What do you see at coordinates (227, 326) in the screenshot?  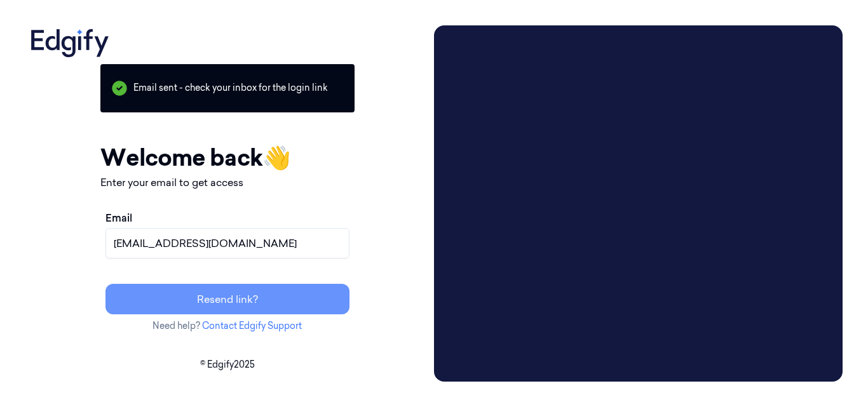 I see `p: Need help?` at bounding box center [227, 326].